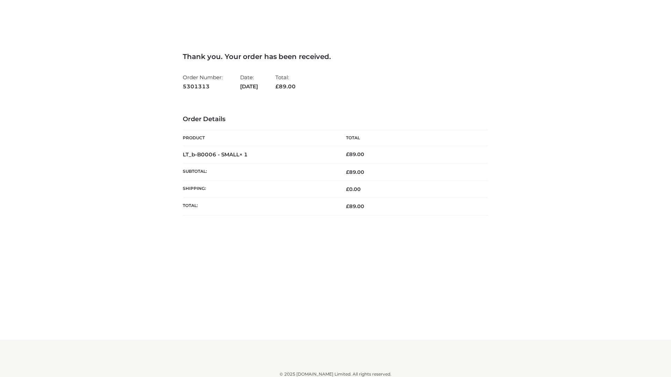  Describe the element at coordinates (203, 82) in the screenshot. I see `li: Order Number:` at that location.